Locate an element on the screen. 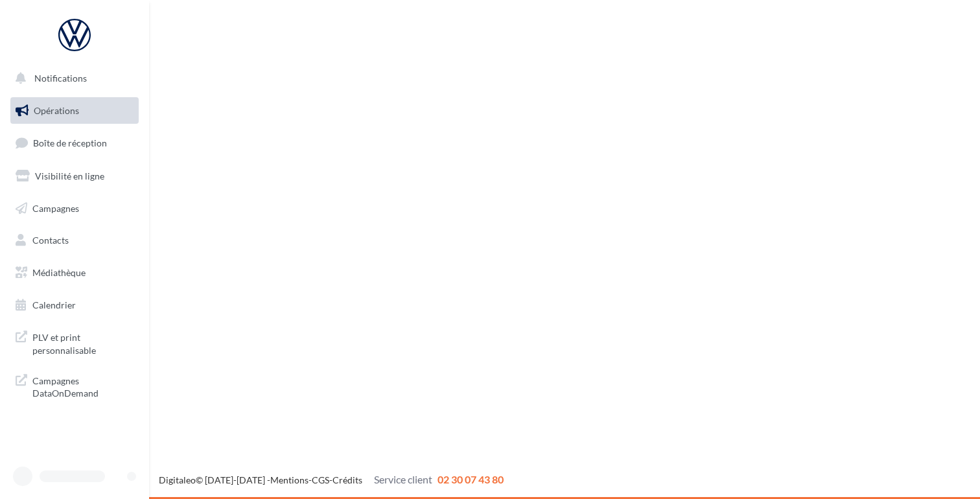 This screenshot has width=980, height=499. span: Contacts is located at coordinates (51, 240).